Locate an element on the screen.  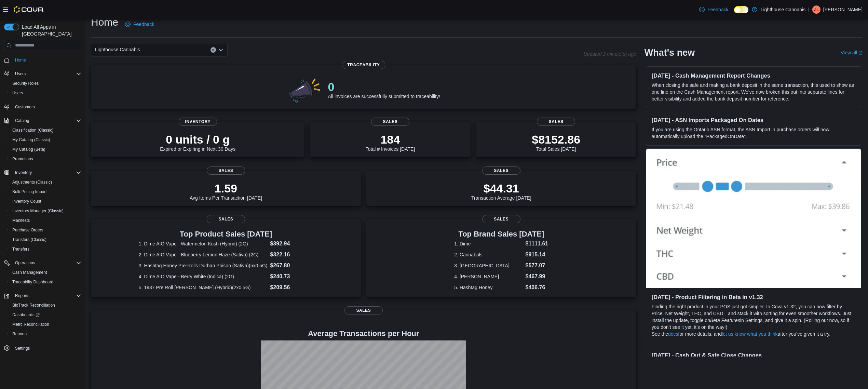
button: Clear input is located at coordinates (213, 50).